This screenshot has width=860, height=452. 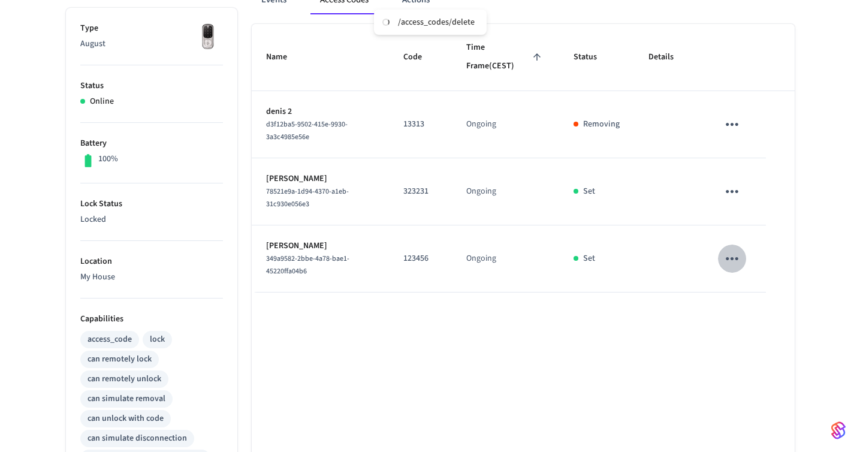 I want to click on p: 323231, so click(x=420, y=191).